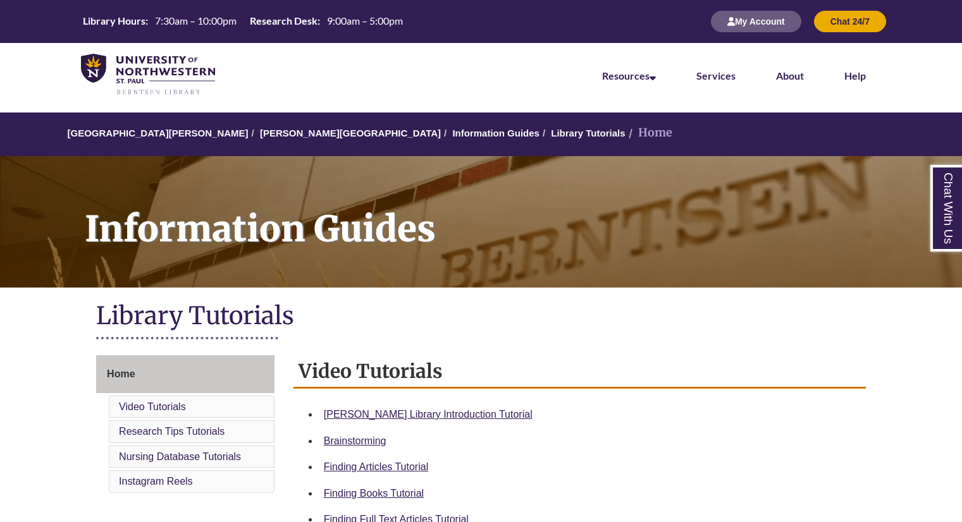 The width and height of the screenshot is (962, 522). What do you see at coordinates (180, 457) in the screenshot?
I see `a: Nursing Database Tutorials` at bounding box center [180, 457].